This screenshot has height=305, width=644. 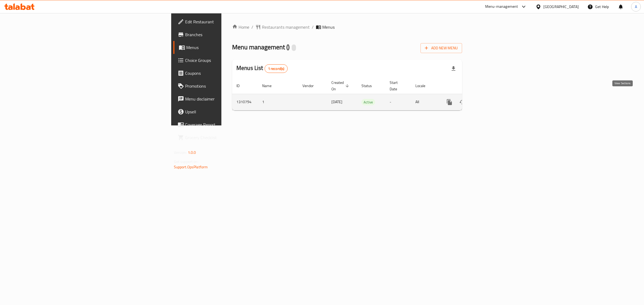 What do you see at coordinates (180, 153) in the screenshot?
I see `span: Version:` at bounding box center [180, 153].